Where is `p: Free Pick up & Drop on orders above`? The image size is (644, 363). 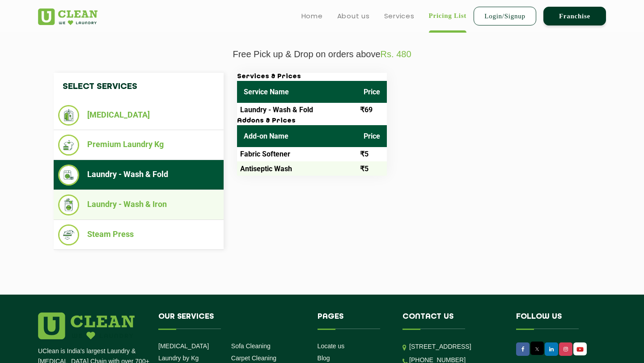
p: Free Pick up & Drop on orders above is located at coordinates (322, 54).